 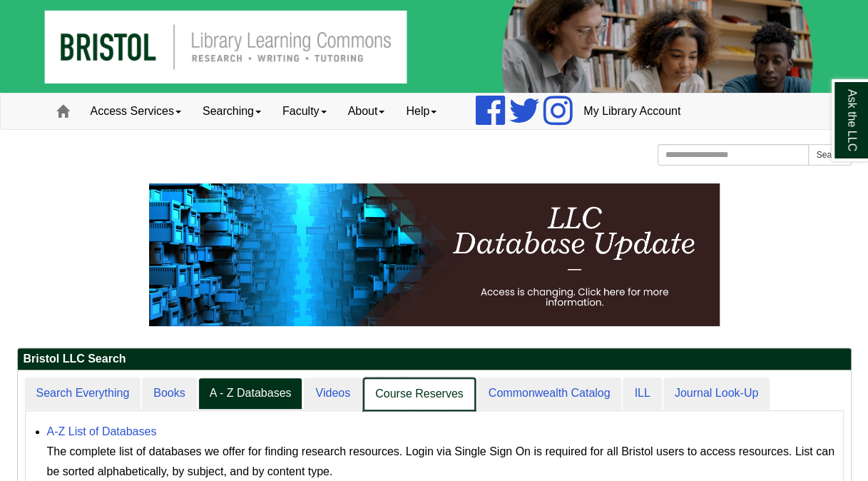 What do you see at coordinates (102, 431) in the screenshot?
I see `a: A-Z List of Databases` at bounding box center [102, 431].